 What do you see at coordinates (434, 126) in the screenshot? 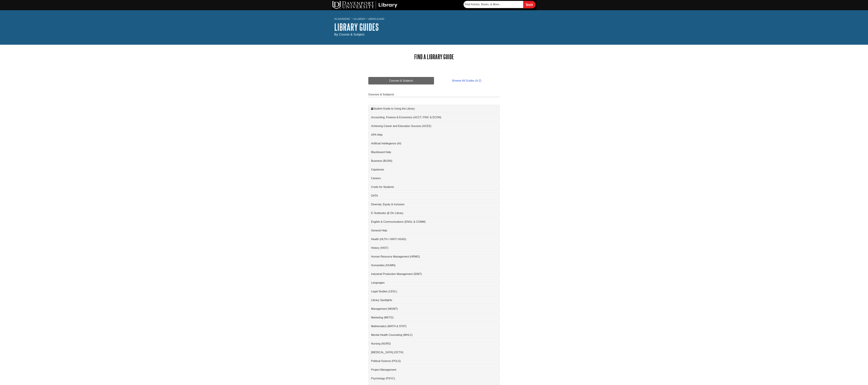
I see `div: Achieving Career and Education Success (ACES)` at bounding box center [434, 126].